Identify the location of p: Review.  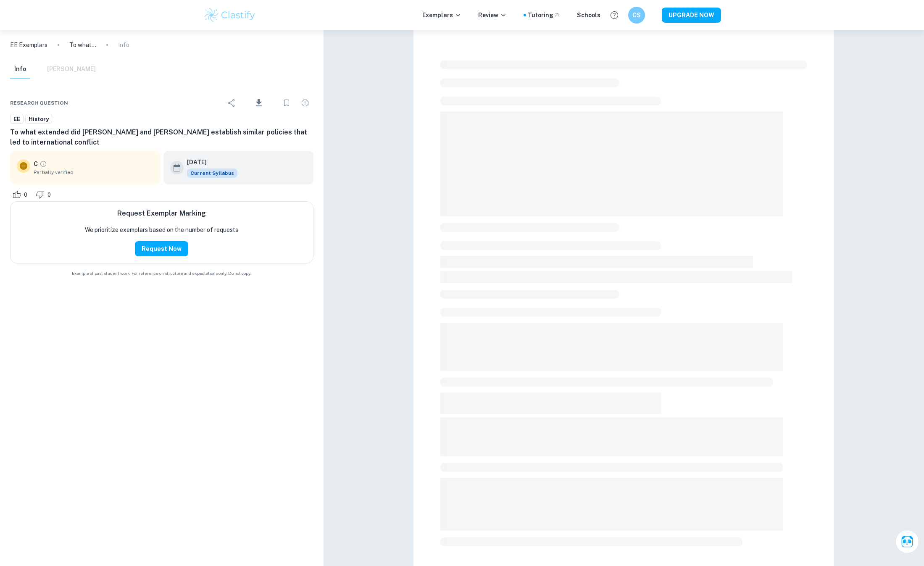
(493, 15).